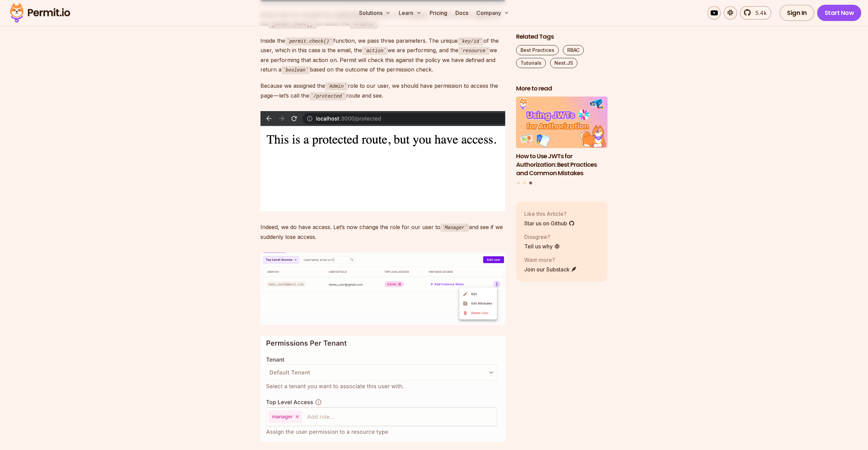 This screenshot has height=450, width=868. I want to click on code: resource, so click(474, 51).